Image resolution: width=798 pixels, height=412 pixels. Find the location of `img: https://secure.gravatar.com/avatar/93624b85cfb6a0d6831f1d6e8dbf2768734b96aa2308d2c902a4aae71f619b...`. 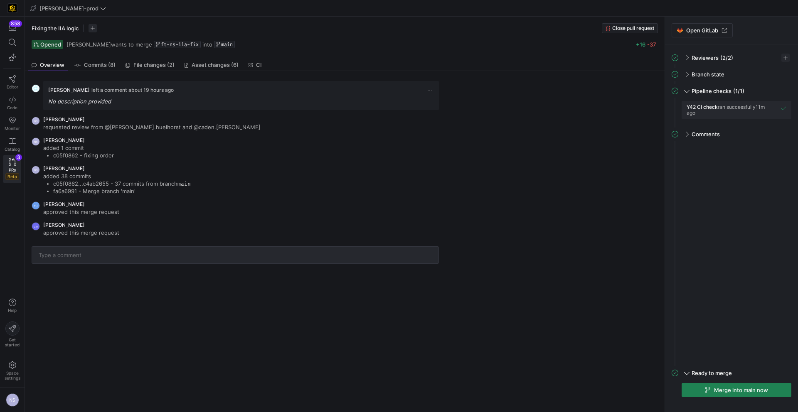

img: https://secure.gravatar.com/avatar/93624b85cfb6a0d6831f1d6e8dbf2768734b96aa2308d2c902a4aae71f619b... is located at coordinates (36, 89).